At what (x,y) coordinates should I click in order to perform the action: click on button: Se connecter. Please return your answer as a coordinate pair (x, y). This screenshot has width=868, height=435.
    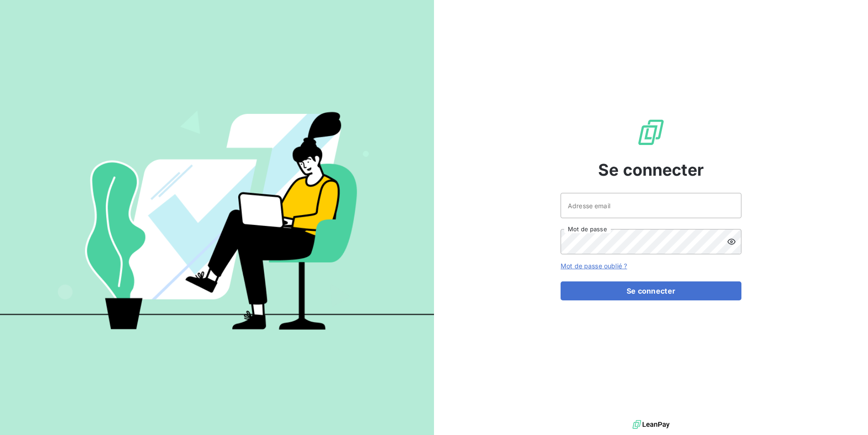
    Looking at the image, I should click on (651, 291).